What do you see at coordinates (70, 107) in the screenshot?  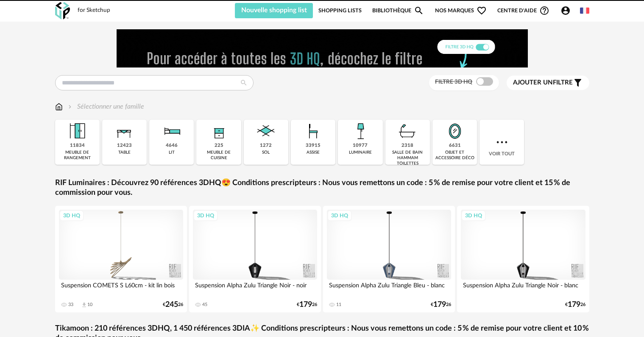 I see `img: svg+xml;base64,PHN2ZyB3aWR0aD0iMTYiIGhlaWdodD0iMTYiIHZpZXdCb3g9IjAgMCAxNiAxNiIgZmlsbD0ibm9uZSIgeG...` at bounding box center [70, 107].